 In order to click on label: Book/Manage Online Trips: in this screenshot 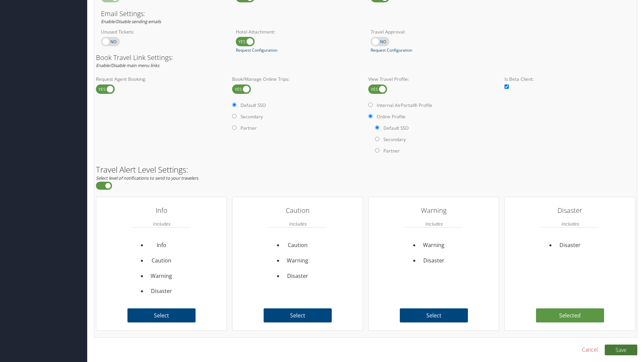, I will do `click(298, 79)`.